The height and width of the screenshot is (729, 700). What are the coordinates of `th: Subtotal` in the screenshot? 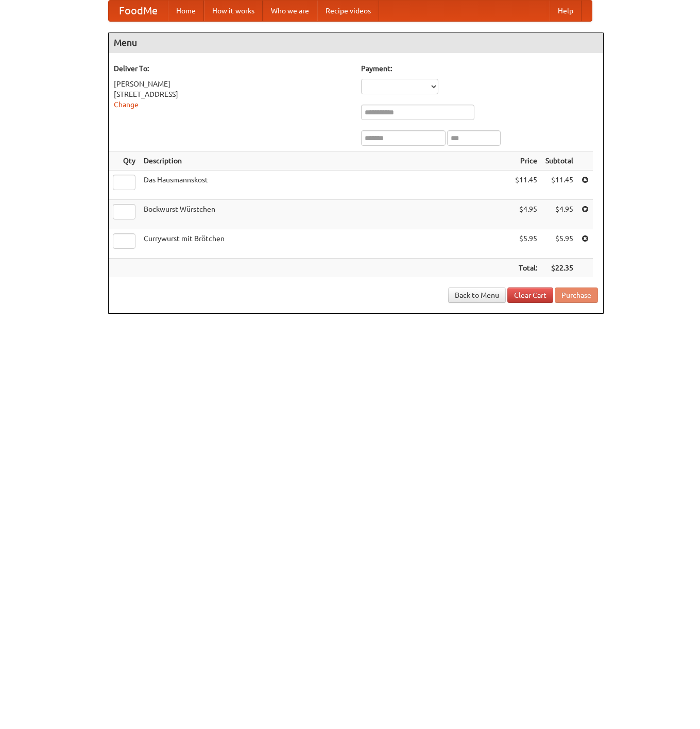 It's located at (559, 161).